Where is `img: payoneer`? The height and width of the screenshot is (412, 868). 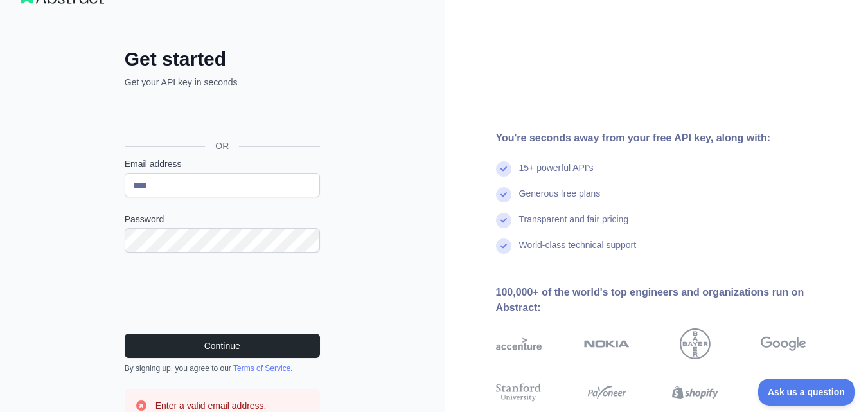
img: payoneer is located at coordinates (607, 393).